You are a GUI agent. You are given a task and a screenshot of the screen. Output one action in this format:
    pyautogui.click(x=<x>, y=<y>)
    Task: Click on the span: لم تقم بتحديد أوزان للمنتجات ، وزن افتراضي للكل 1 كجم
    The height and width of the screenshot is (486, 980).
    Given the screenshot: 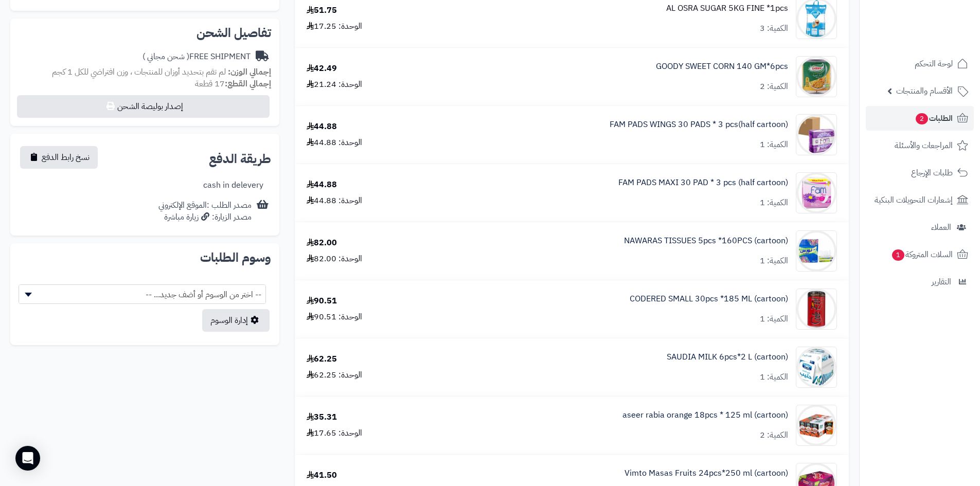 What is the action you would take?
    pyautogui.click(x=139, y=72)
    